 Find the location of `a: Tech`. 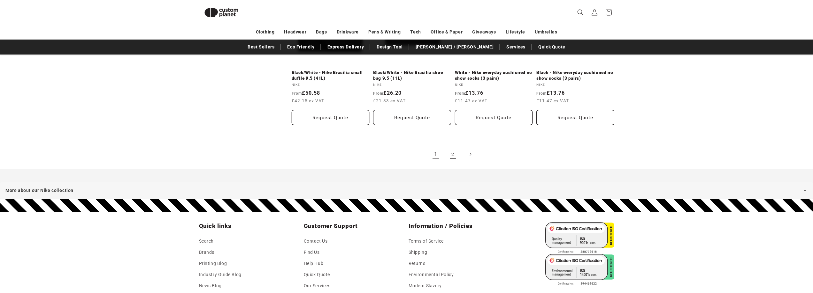

a: Tech is located at coordinates (415, 32).